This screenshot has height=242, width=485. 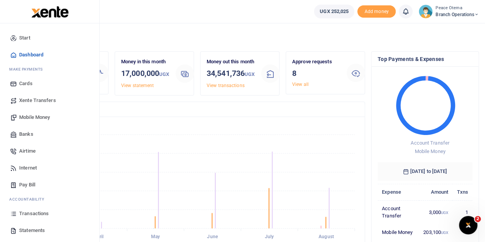 I want to click on td: 2, so click(x=462, y=232).